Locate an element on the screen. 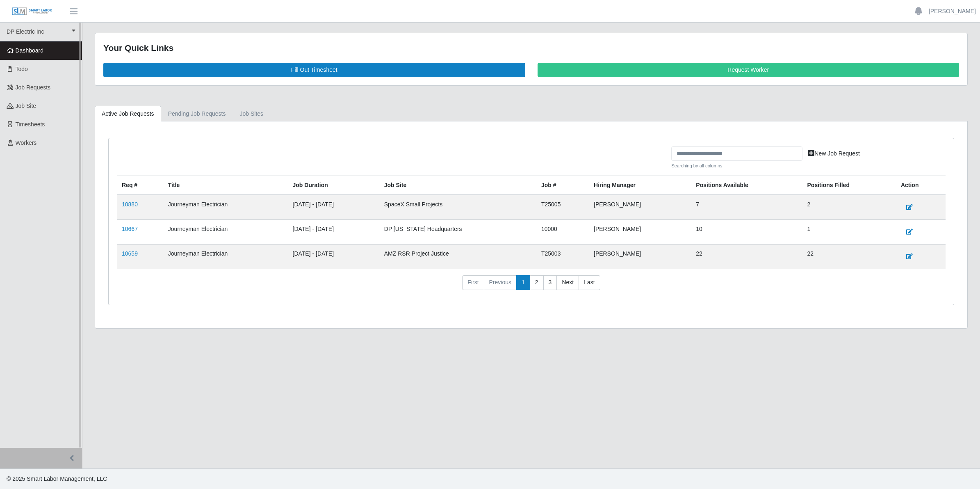 The height and width of the screenshot is (489, 980). td: 7 is located at coordinates (746, 207).